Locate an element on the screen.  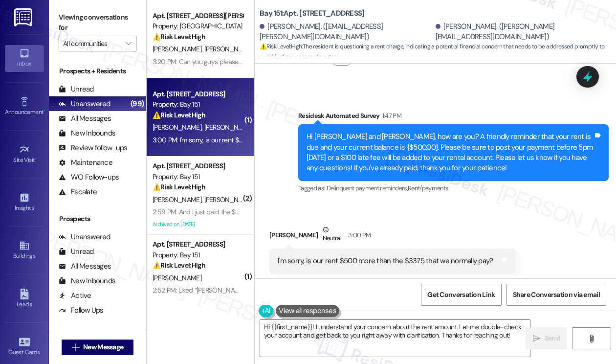
span: Rent/payments is located at coordinates (428, 187).